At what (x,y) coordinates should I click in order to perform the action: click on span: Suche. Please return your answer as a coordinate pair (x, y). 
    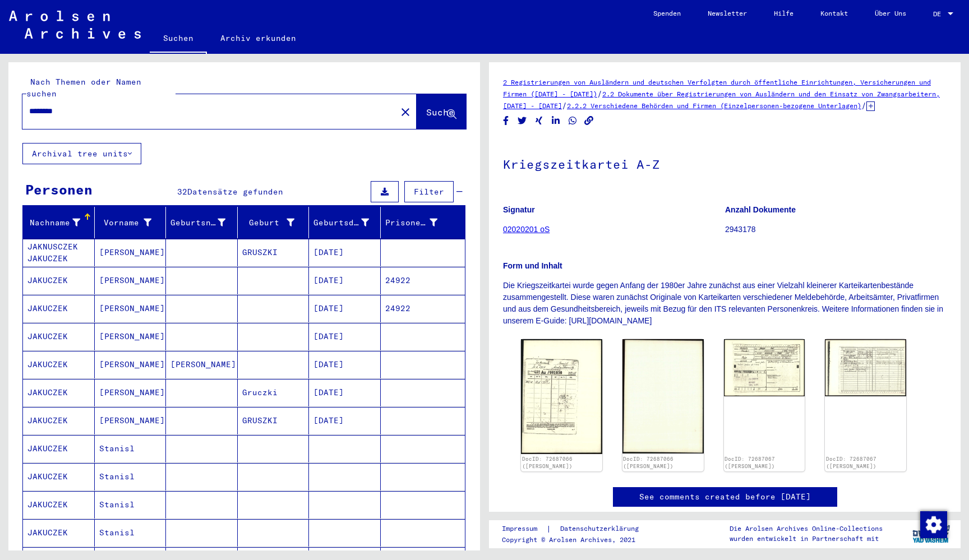
    Looking at the image, I should click on (440, 112).